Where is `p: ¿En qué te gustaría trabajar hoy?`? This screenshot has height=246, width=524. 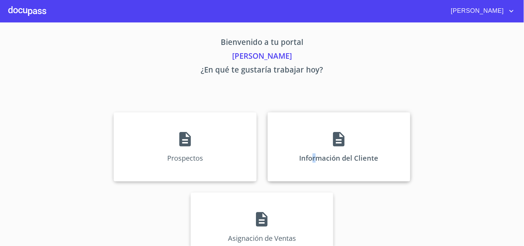
p: ¿En qué te gustaría trabajar hoy? is located at coordinates (262, 71).